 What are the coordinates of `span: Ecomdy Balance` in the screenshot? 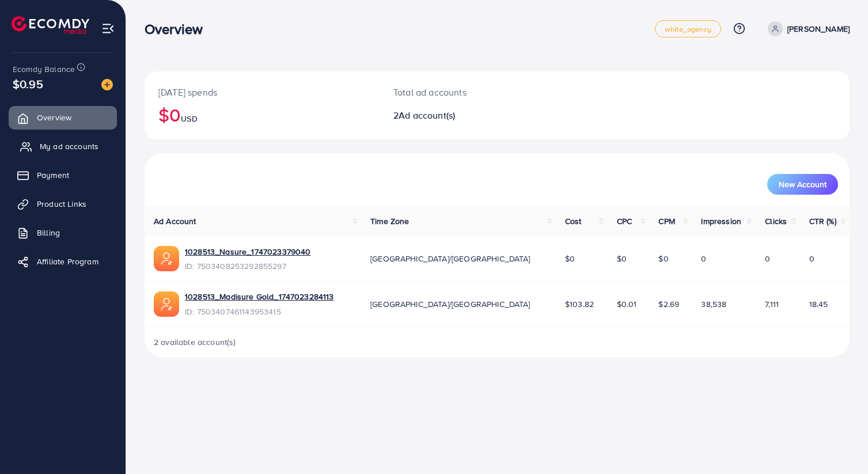 It's located at (44, 69).